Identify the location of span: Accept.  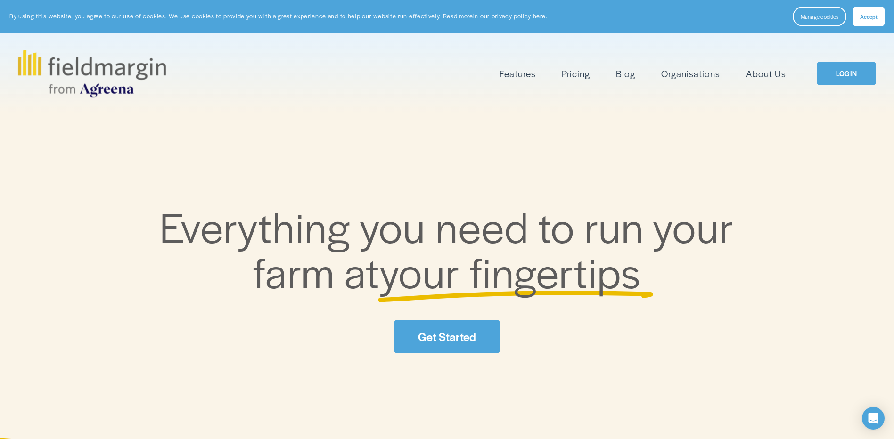
(868, 16).